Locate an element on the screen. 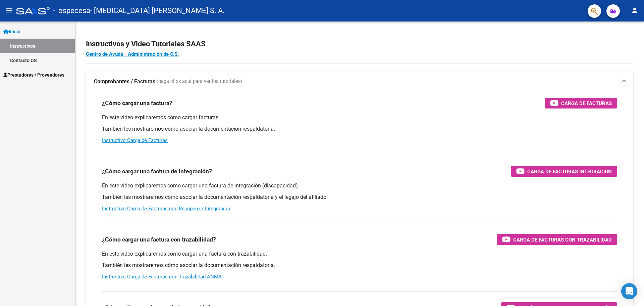  a: Centro de Ayuda - Administración de O.S. is located at coordinates (132, 54).